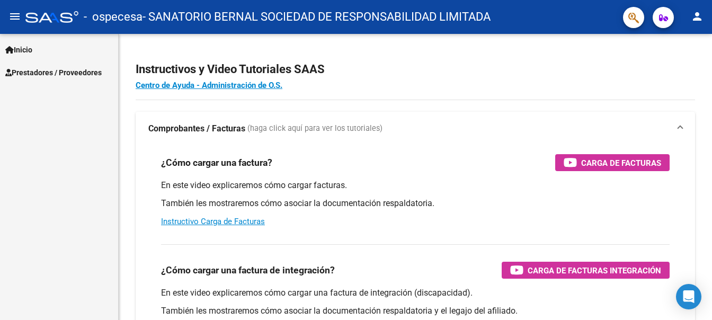 Image resolution: width=712 pixels, height=320 pixels. I want to click on h3: ¿Cómo cargar una factura de integración?, so click(248, 270).